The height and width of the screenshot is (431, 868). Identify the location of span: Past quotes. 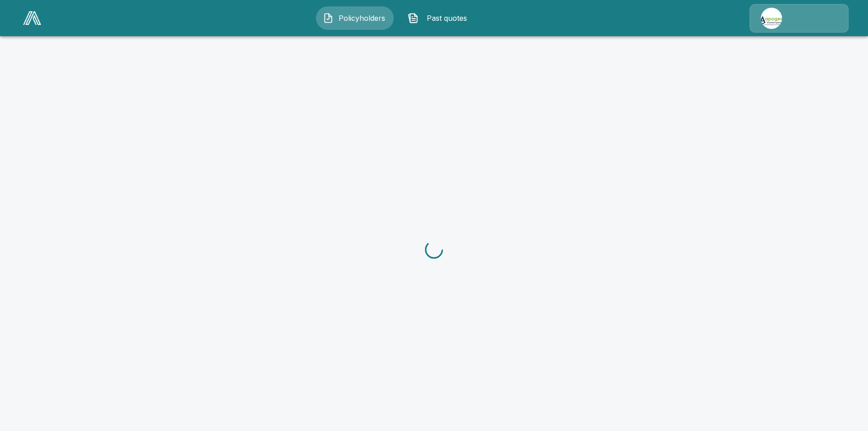
(448, 18).